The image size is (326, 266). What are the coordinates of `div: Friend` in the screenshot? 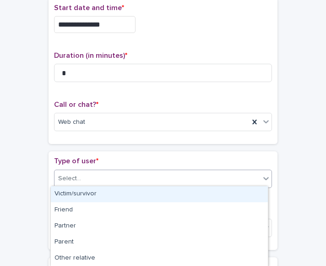 It's located at (159, 210).